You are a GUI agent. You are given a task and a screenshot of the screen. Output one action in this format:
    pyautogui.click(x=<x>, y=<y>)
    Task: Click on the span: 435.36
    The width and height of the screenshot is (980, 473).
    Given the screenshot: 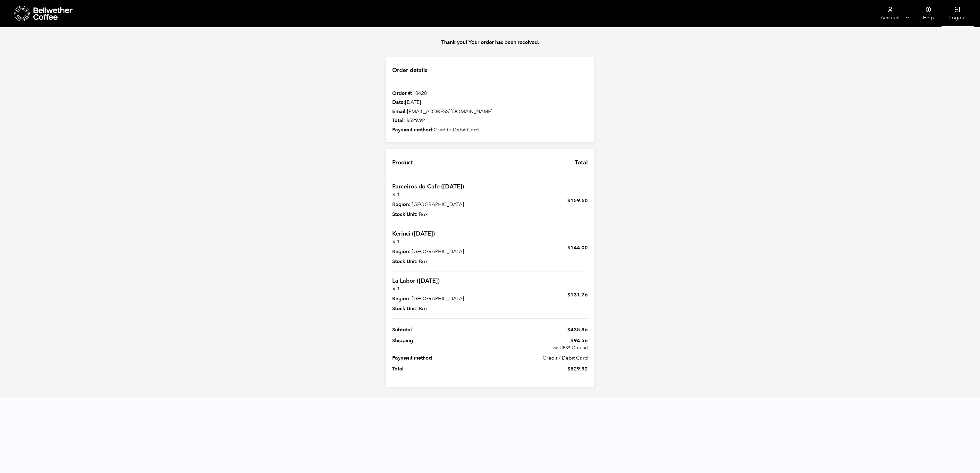 What is the action you would take?
    pyautogui.click(x=577, y=330)
    